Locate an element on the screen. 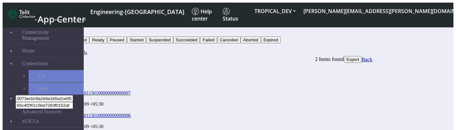 The height and width of the screenshot is (130, 456). button: Ready is located at coordinates (98, 40).